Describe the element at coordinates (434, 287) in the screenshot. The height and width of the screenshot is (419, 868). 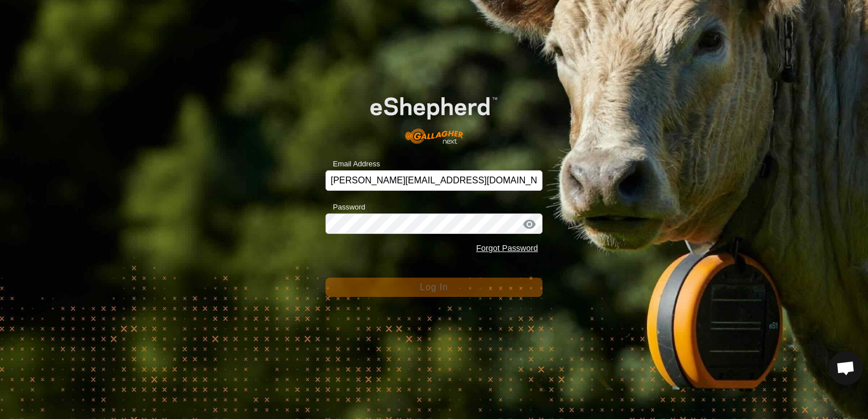
I see `span: Log In` at that location.